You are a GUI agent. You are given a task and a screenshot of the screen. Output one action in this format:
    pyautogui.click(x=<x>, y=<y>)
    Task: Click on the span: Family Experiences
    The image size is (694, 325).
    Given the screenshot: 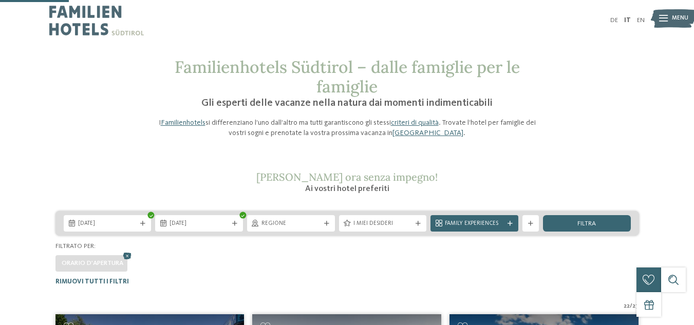 What is the action you would take?
    pyautogui.click(x=474, y=224)
    